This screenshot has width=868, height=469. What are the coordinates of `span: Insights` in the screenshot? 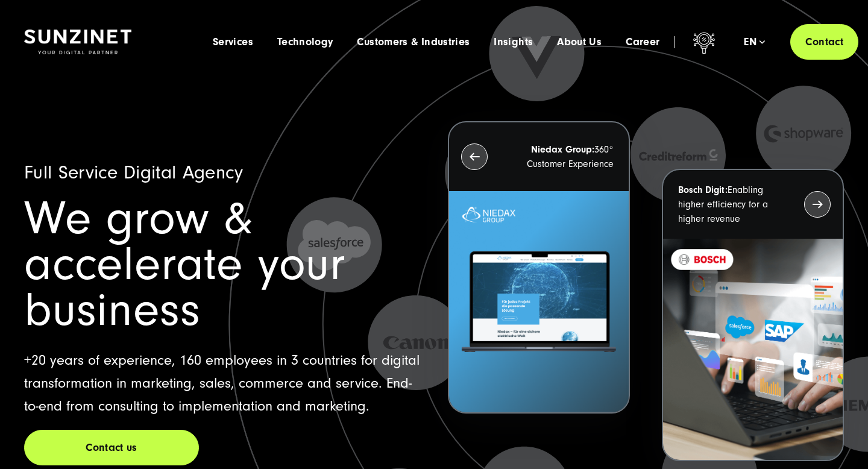 It's located at (513, 42).